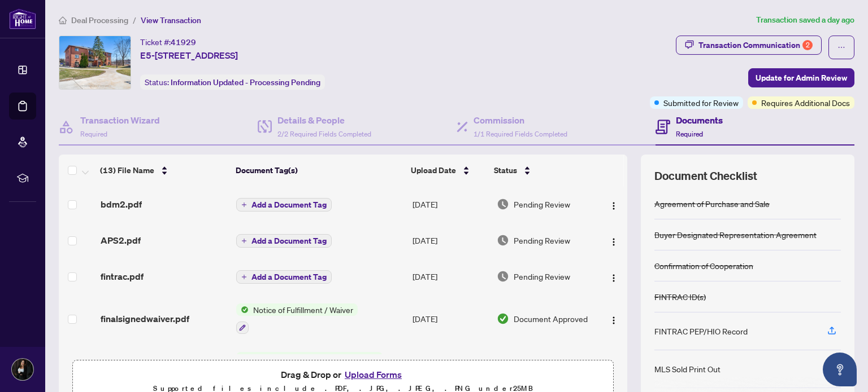 This screenshot has width=868, height=392. Describe the element at coordinates (505, 171) in the screenshot. I see `span: Status` at that location.